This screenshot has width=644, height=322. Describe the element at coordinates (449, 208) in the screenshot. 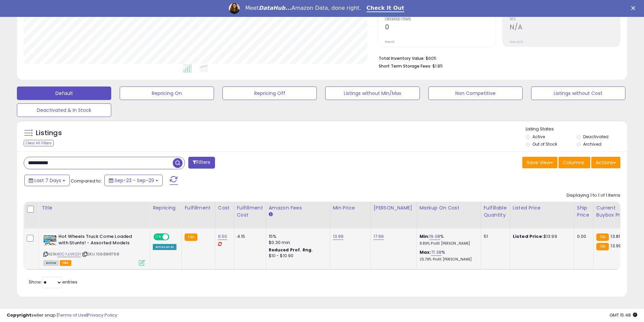

I see `div: Markup on Cost` at that location.